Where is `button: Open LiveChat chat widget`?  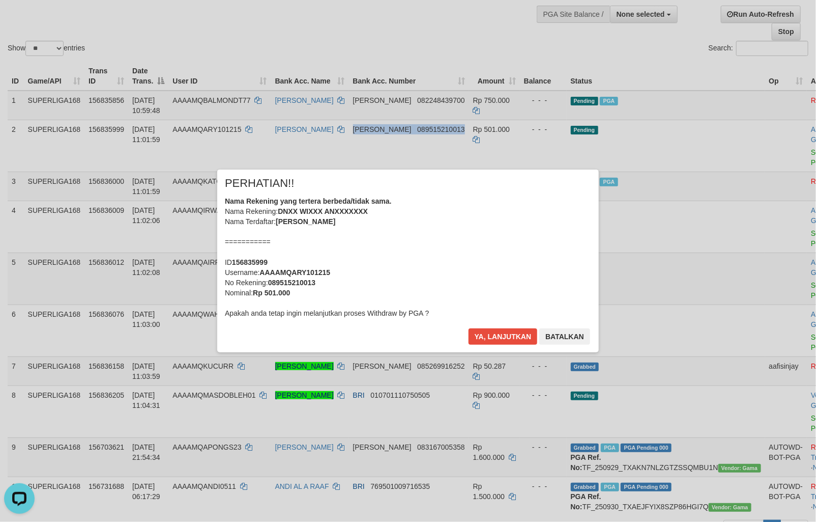
button: Open LiveChat chat widget is located at coordinates (19, 19).